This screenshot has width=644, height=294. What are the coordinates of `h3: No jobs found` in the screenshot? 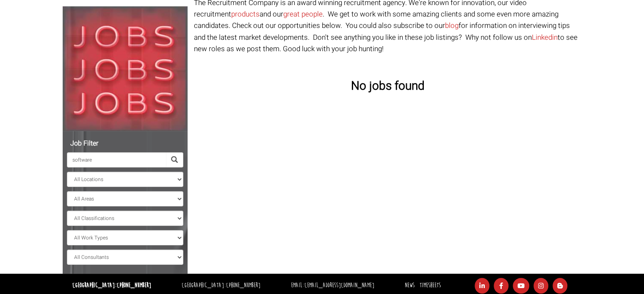 It's located at (387, 87).